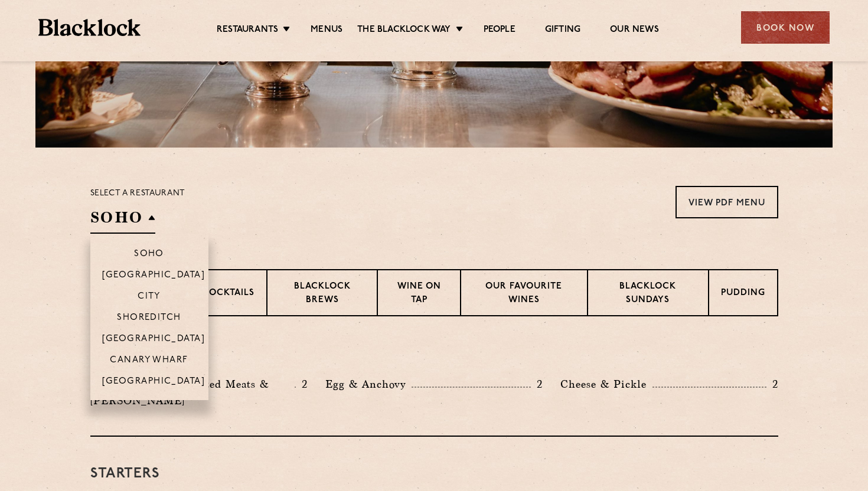  I want to click on a: Menus, so click(327, 31).